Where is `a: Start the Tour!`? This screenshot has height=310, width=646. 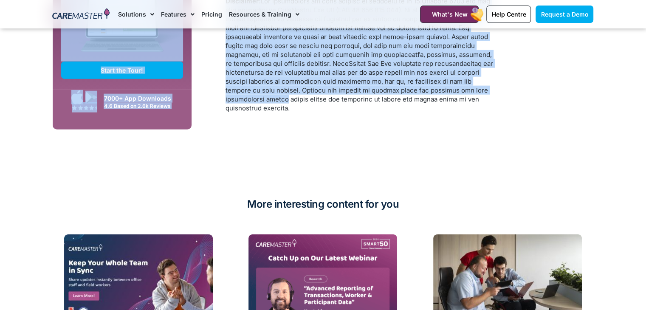
a: Start the Tour! is located at coordinates (122, 70).